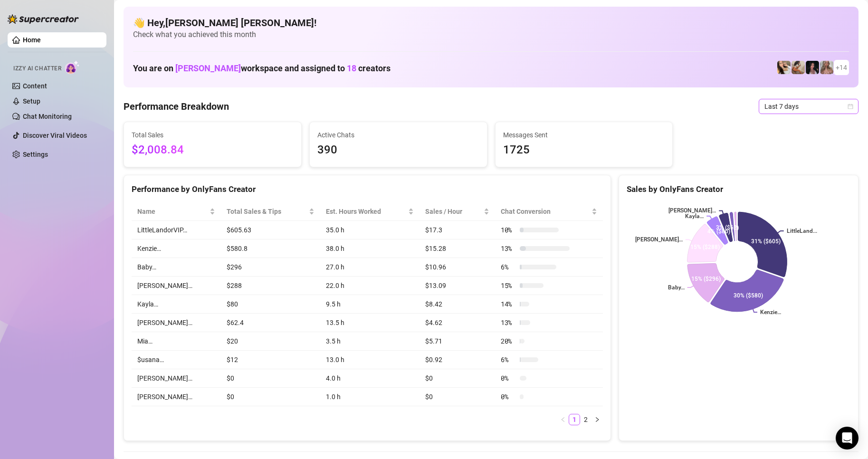  I want to click on h1: You are on workspace and assigned to creators, so click(262, 69).